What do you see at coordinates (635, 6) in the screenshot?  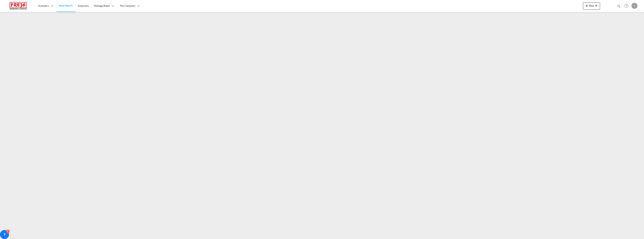 I see `div: J` at bounding box center [635, 6].